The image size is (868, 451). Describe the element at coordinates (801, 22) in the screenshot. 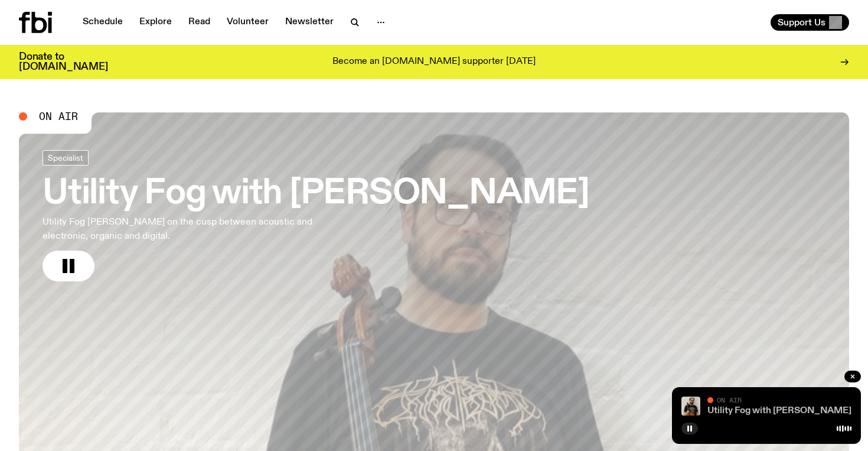

I see `span: Support Us` at that location.